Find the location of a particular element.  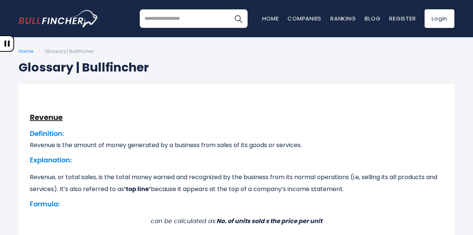

img: bullfincher logo is located at coordinates (58, 19).